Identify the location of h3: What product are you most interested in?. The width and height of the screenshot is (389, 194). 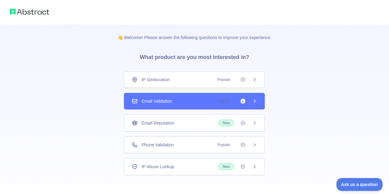
(195, 56).